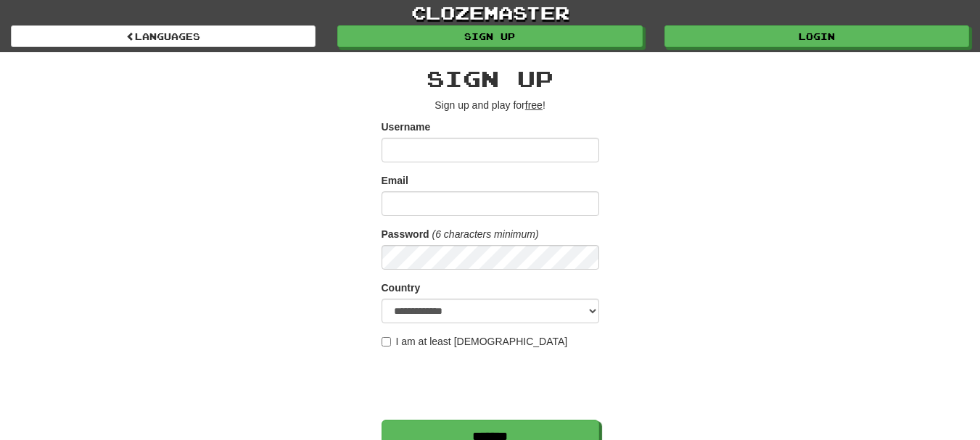  I want to click on a: Sign up, so click(489, 36).